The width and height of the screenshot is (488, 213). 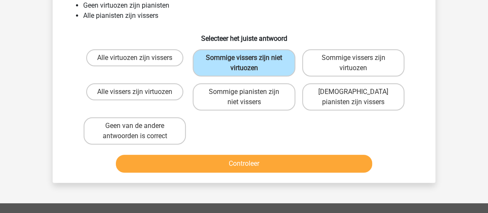 I want to click on label: Alle vissers zijn virtuozen, so click(x=135, y=92).